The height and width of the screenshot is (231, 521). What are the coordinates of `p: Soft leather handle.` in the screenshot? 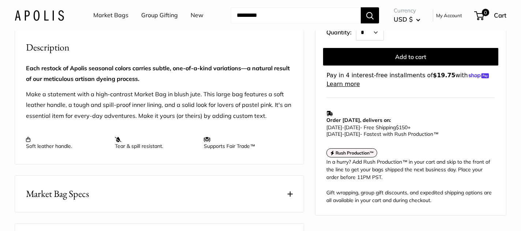 It's located at (67, 143).